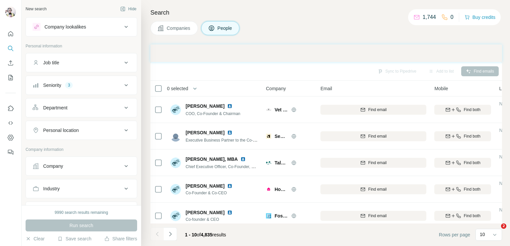  Describe the element at coordinates (81, 150) in the screenshot. I see `p: Company information` at that location.